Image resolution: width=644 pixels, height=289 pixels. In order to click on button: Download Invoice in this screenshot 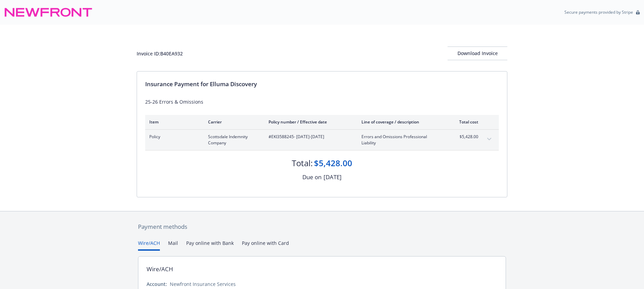, I will do `click(477, 53)`.